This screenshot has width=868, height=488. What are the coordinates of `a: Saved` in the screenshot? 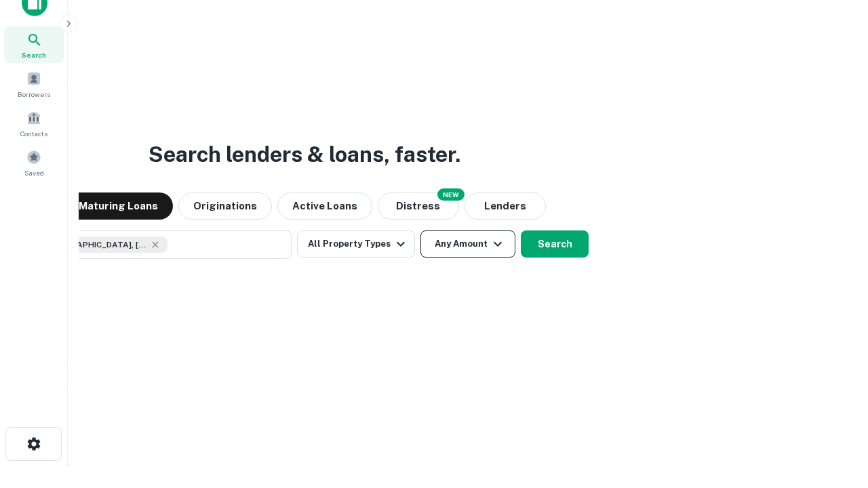 It's located at (34, 163).